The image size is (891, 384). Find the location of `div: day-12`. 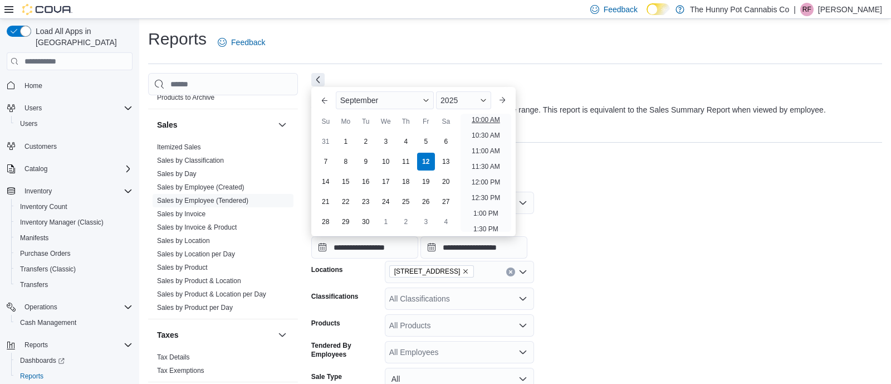

div: day-12 is located at coordinates (426, 162).